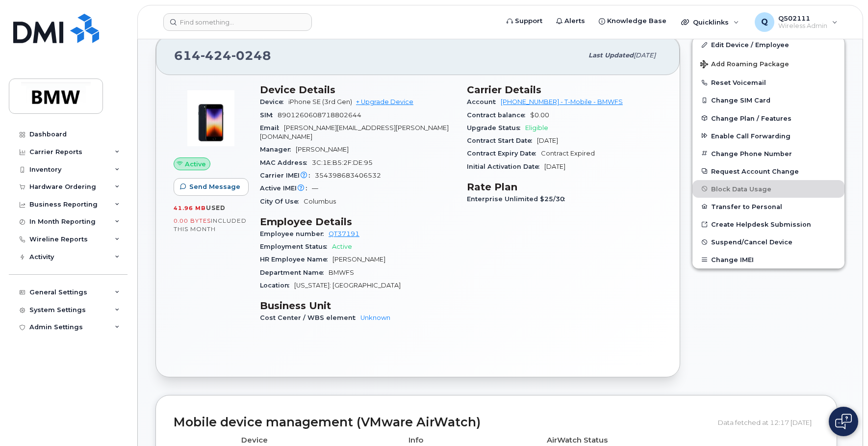 The height and width of the screenshot is (446, 868). What do you see at coordinates (274, 101) in the screenshot?
I see `span: Device` at bounding box center [274, 101].